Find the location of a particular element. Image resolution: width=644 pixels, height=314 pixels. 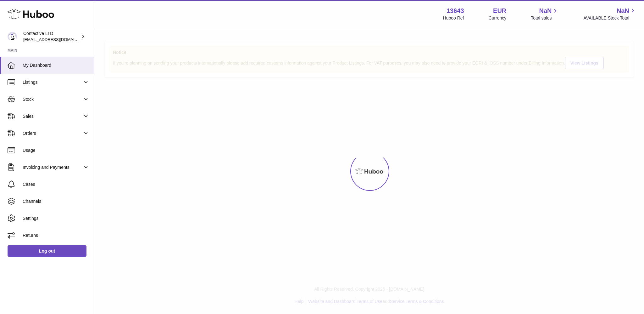

a: NaN AVAILABLE Stock Total is located at coordinates (610, 14).